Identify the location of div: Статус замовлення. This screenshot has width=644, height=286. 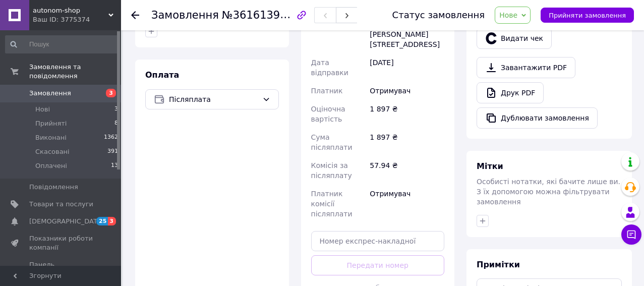
(439, 15).